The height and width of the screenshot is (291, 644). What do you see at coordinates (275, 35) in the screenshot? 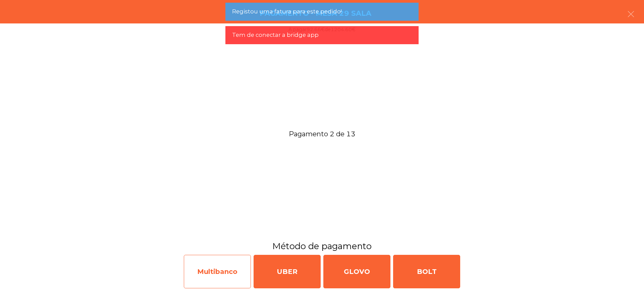
I see `span: Tem de conectar a bridge app` at bounding box center [275, 35].